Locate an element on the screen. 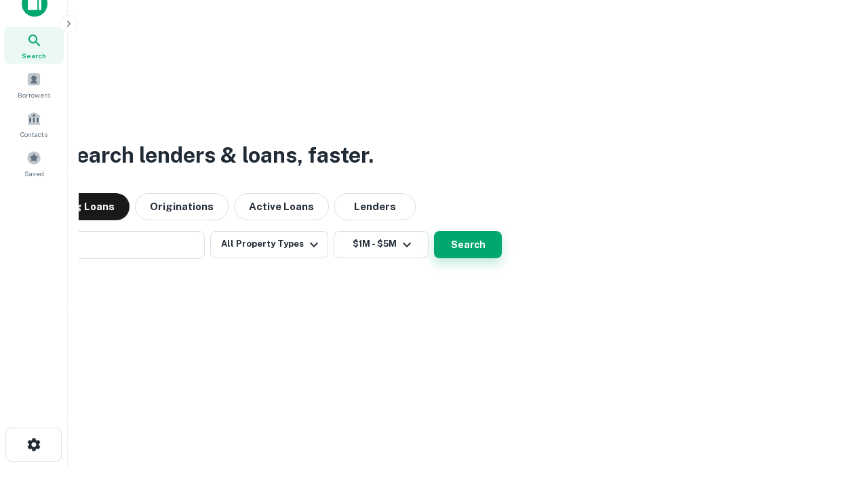 The height and width of the screenshot is (488, 868). div: Search is located at coordinates (34, 45).